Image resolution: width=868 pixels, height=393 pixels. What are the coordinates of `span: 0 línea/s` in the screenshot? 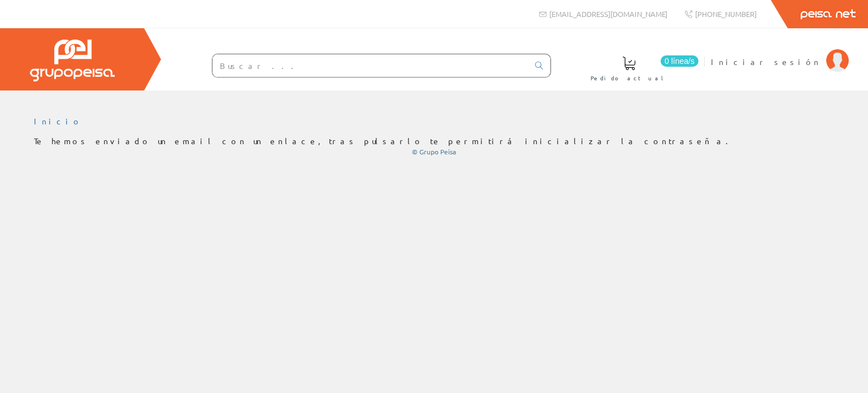 It's located at (679, 61).